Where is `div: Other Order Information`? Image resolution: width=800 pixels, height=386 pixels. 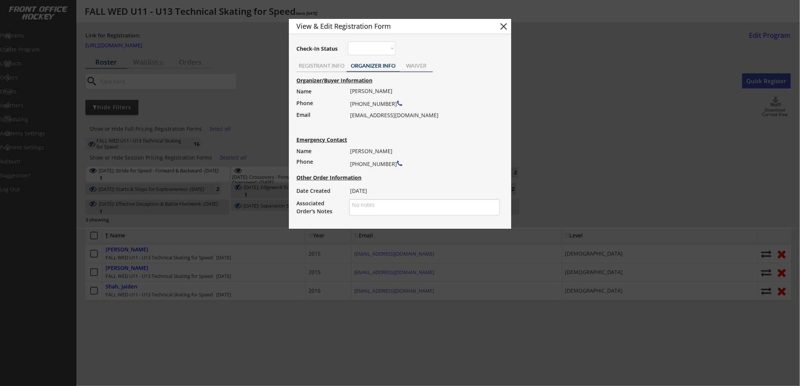
div: Other Order Information is located at coordinates (402, 178).